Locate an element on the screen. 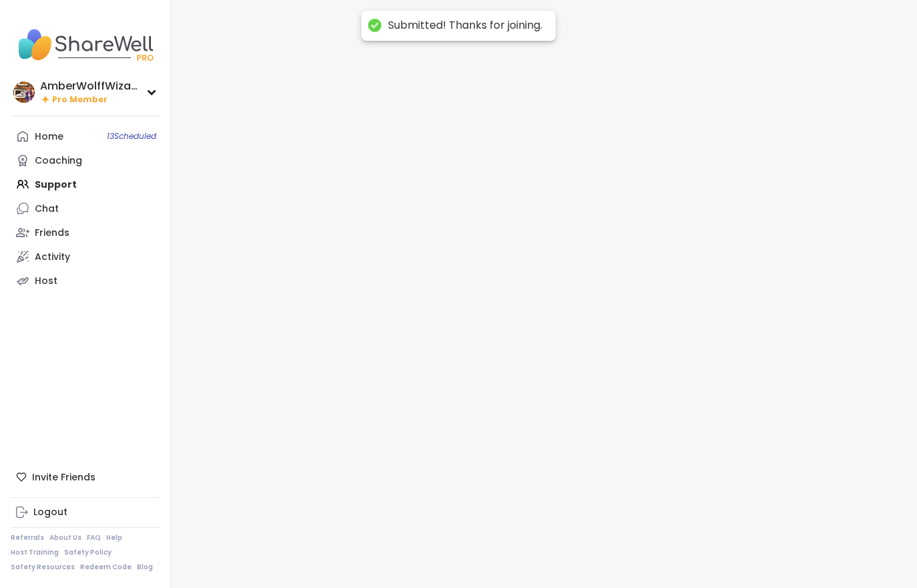  div: Invite Friends is located at coordinates (85, 476).